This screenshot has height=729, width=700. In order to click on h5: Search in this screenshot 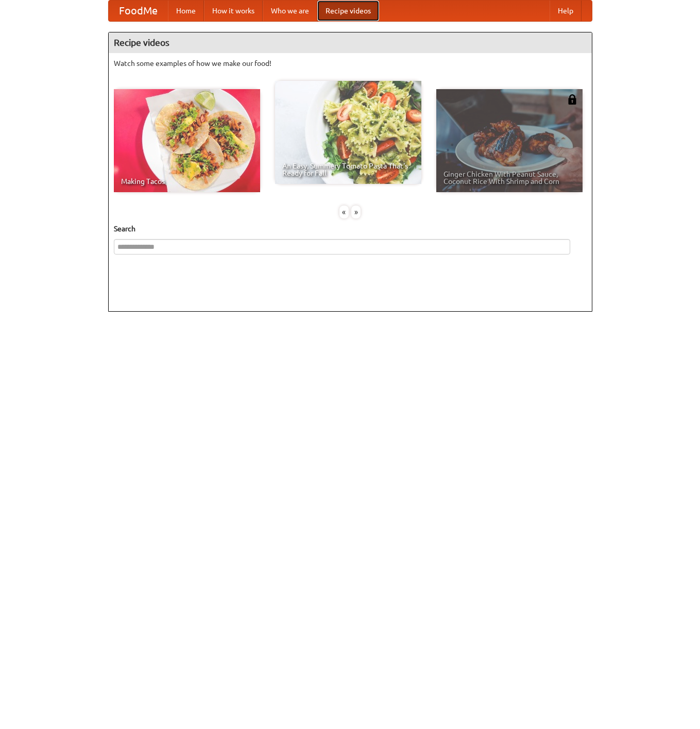, I will do `click(350, 228)`.